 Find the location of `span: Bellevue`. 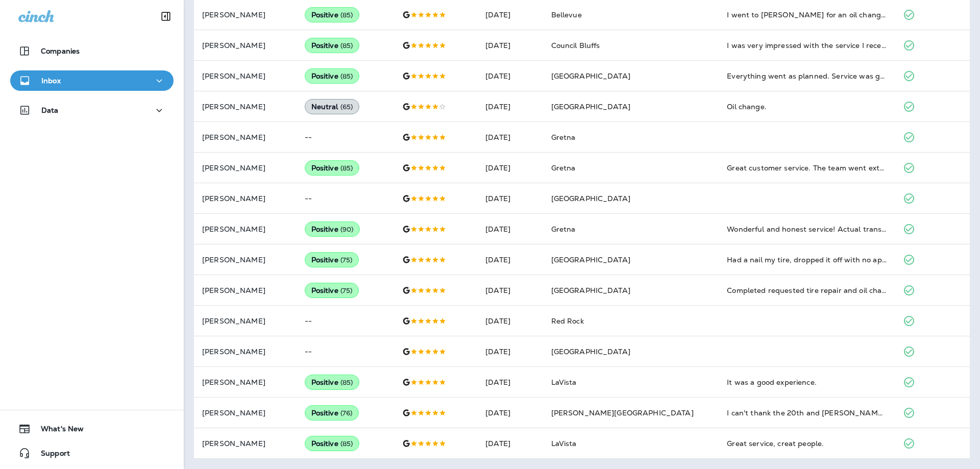

span: Bellevue is located at coordinates (566, 15).